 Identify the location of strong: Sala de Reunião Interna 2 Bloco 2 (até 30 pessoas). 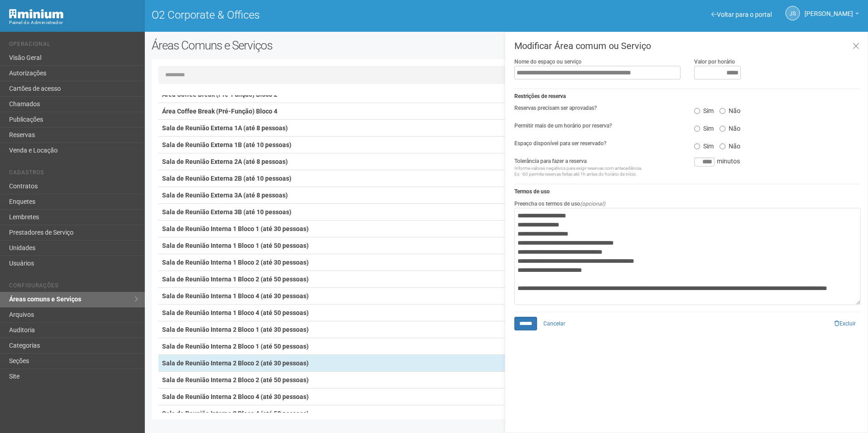
(235, 364).